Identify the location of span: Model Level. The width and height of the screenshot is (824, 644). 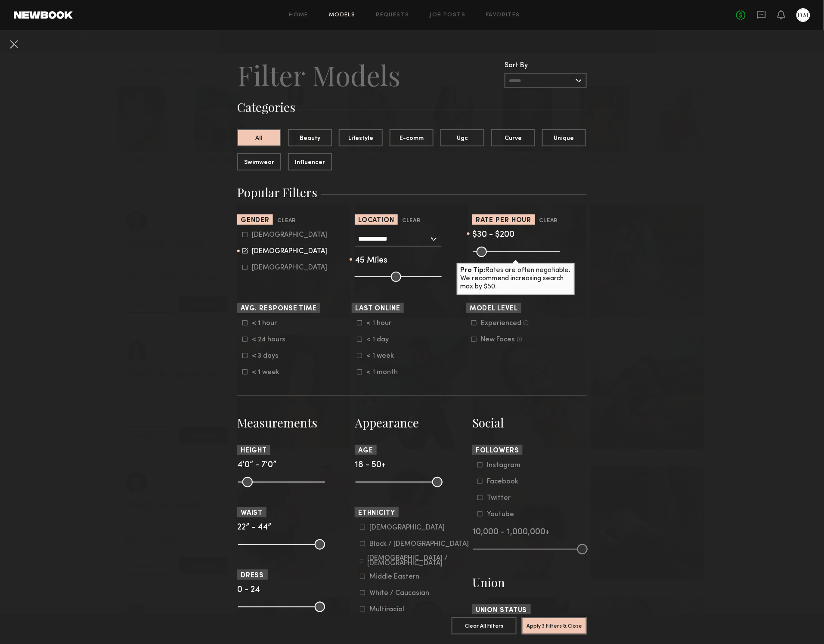
(494, 309).